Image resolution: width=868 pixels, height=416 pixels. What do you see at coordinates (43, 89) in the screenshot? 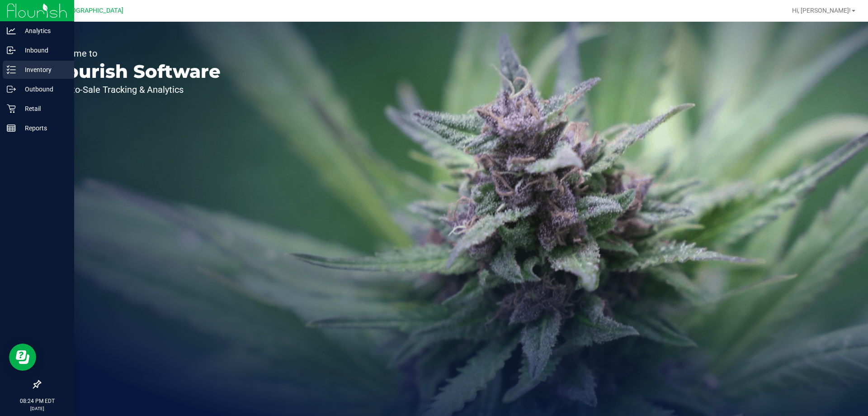
I see `p: Outbound` at bounding box center [43, 89].